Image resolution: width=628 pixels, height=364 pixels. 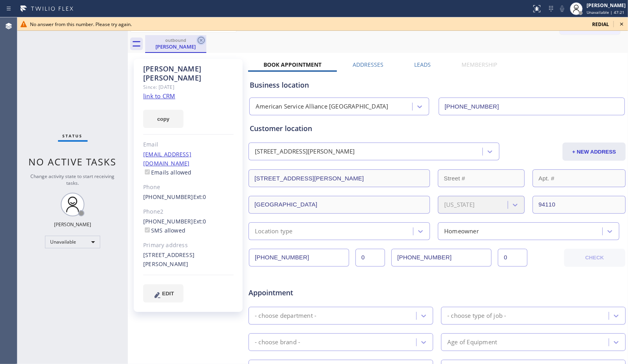 What do you see at coordinates (163, 118) in the screenshot?
I see `button: copy` at bounding box center [163, 118].